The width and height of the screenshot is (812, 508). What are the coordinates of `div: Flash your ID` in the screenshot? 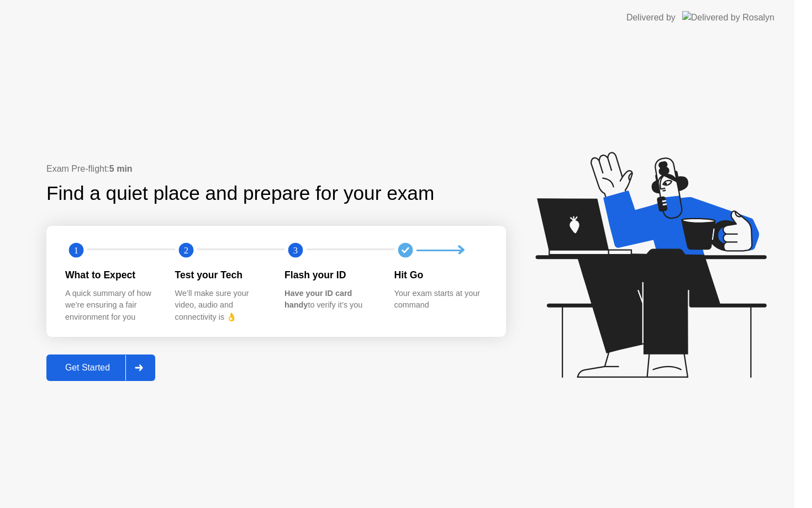 It's located at (331, 275).